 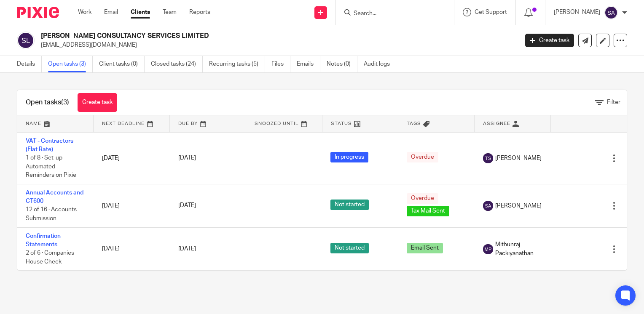 I want to click on a: Emails, so click(x=309, y=64).